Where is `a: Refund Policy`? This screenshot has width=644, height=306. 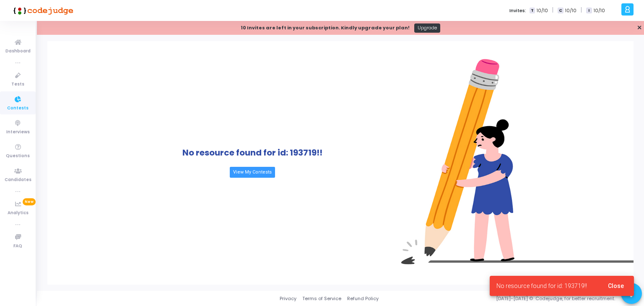
a: Refund Policy is located at coordinates (363, 298).